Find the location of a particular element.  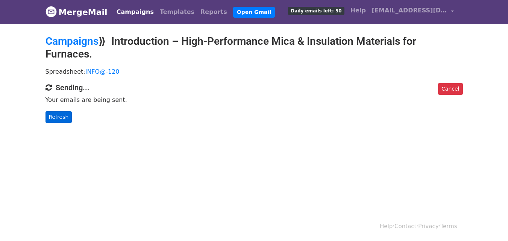

p: Spreadsheet: is located at coordinates (254, 72).